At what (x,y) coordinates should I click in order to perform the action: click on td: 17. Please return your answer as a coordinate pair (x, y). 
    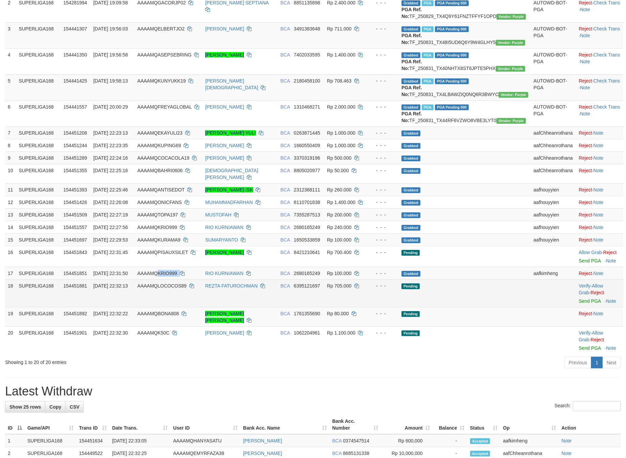
    Looking at the image, I should click on (10, 273).